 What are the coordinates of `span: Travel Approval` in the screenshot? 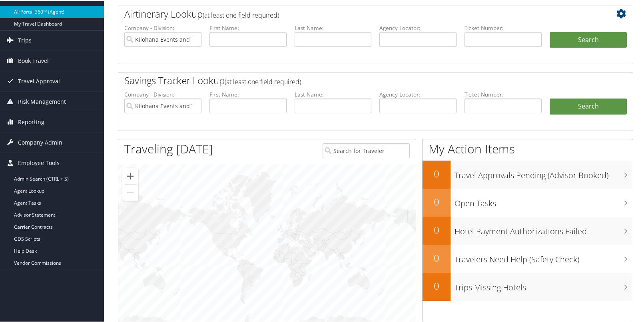 It's located at (39, 81).